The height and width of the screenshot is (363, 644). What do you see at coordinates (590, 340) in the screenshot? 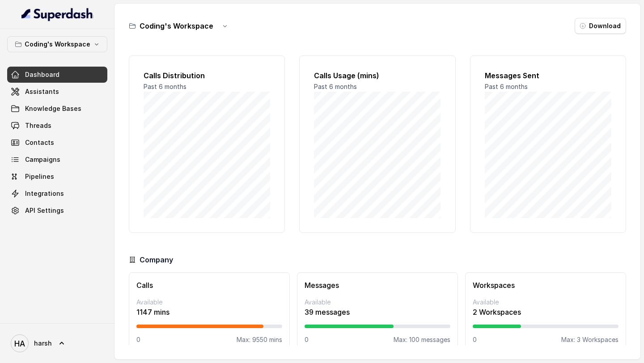
I see `p: Max: 3 Workspaces` at bounding box center [590, 340].